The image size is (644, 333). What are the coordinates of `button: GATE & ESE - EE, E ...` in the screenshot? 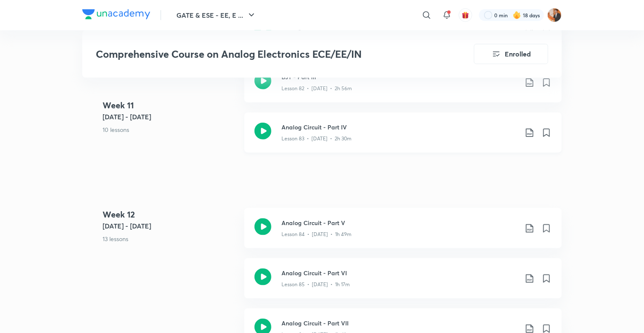 It's located at (217, 15).